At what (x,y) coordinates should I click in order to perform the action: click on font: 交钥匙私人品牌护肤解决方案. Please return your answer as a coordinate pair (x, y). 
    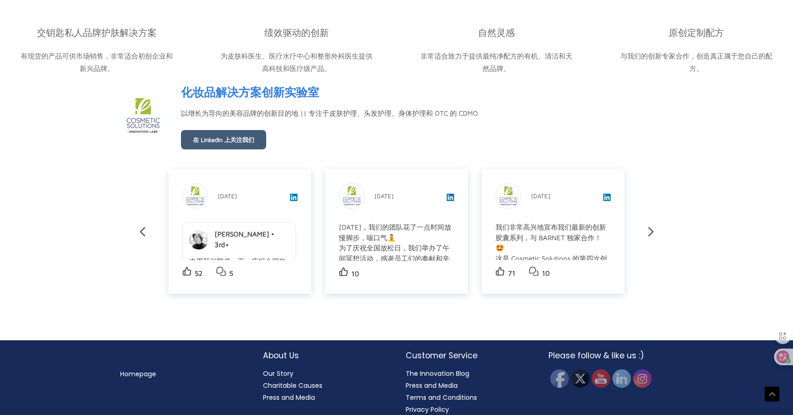
    Looking at the image, I should click on (97, 33).